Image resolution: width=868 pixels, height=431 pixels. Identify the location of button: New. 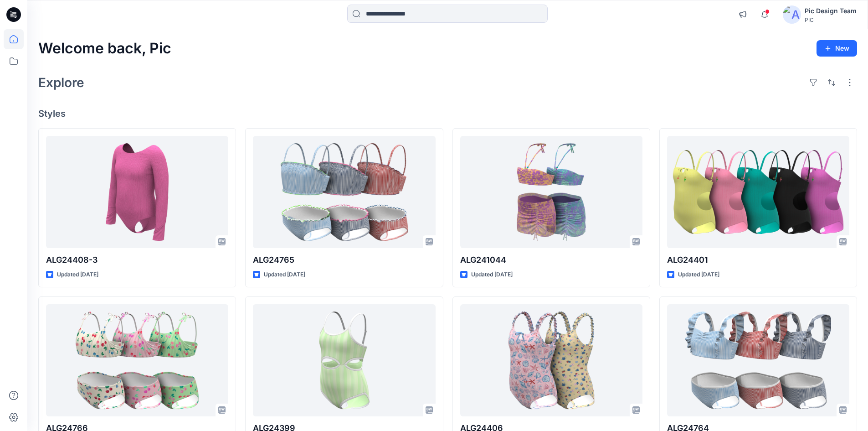
(836, 48).